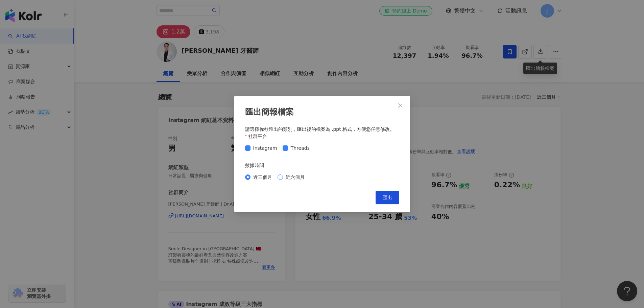 Image resolution: width=644 pixels, height=308 pixels. What do you see at coordinates (400, 105) in the screenshot?
I see `span: close` at bounding box center [400, 105].